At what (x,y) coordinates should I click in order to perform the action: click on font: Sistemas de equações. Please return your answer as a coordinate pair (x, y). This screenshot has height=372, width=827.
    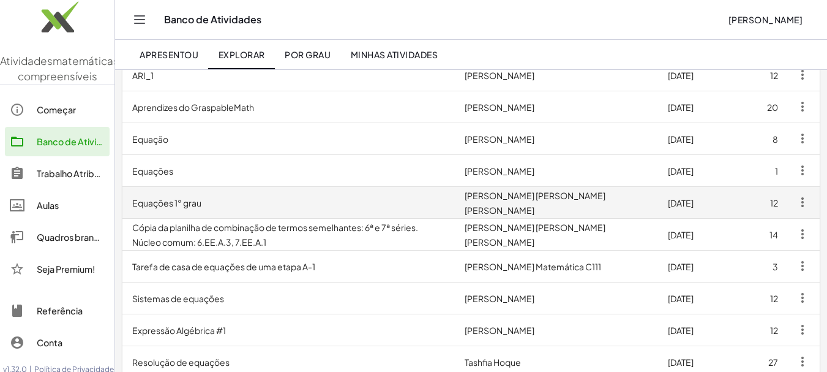
    Looking at the image, I should click on (178, 298).